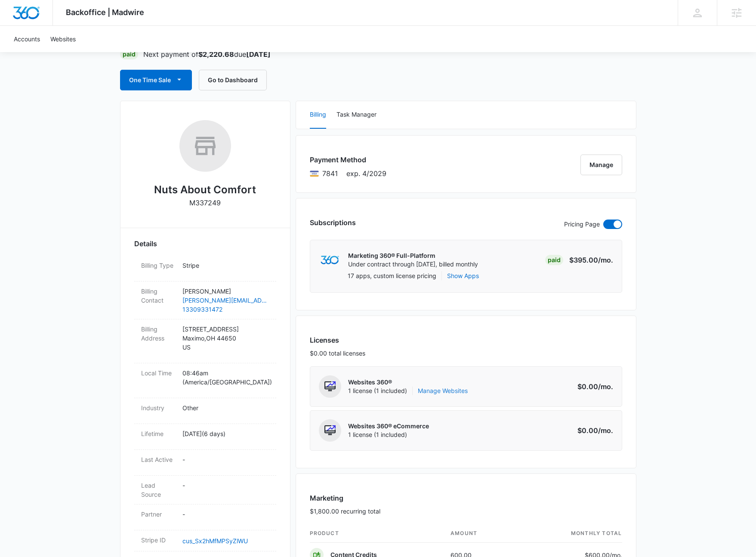 This screenshot has width=756, height=557. Describe the element at coordinates (156, 80) in the screenshot. I see `button: One Time Sale` at that location.